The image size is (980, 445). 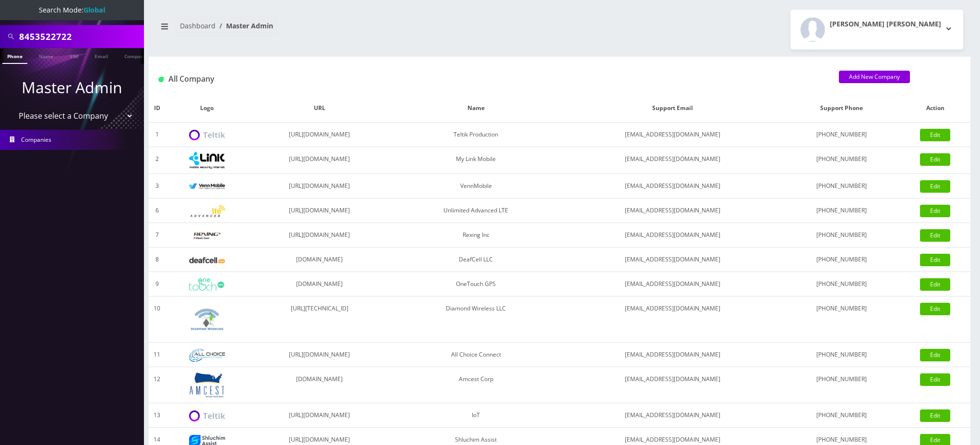 I want to click on td: 10, so click(x=157, y=320).